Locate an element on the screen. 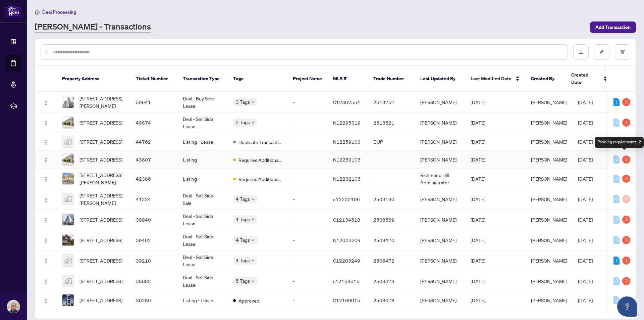  th: Tags is located at coordinates (258, 79).